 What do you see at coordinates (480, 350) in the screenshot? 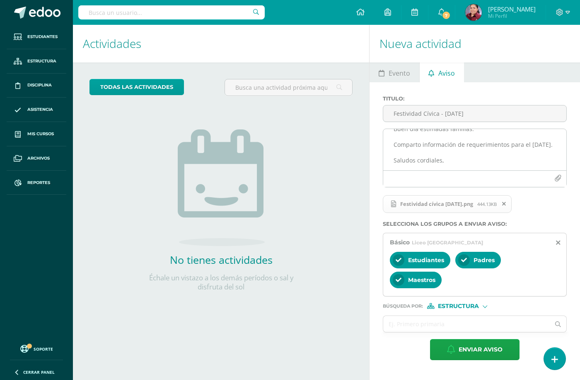
I see `span: Enviar aviso` at bounding box center [480, 350].